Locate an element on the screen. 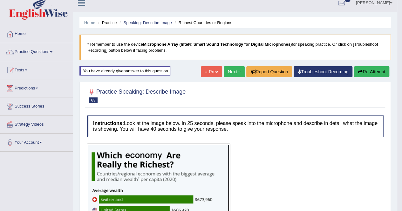 Image resolution: width=402 pixels, height=211 pixels. h2: Practice Speaking: Describe Image is located at coordinates (136, 95).